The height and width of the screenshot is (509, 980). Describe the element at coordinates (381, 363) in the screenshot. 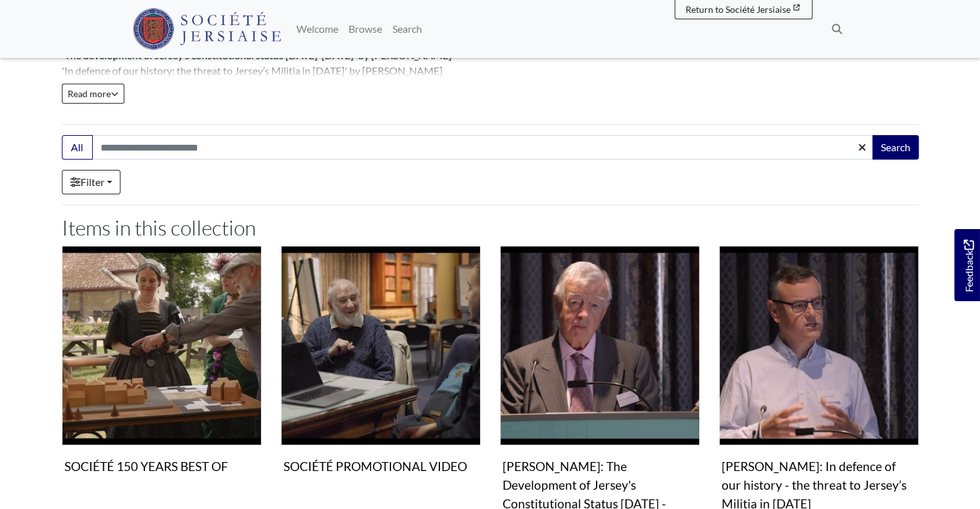

I see `a: SOCIÉTÉ PROMOTIONAL VIDEO SOCIÉTÉ PROMOTIONAL VIDEO` at that location.